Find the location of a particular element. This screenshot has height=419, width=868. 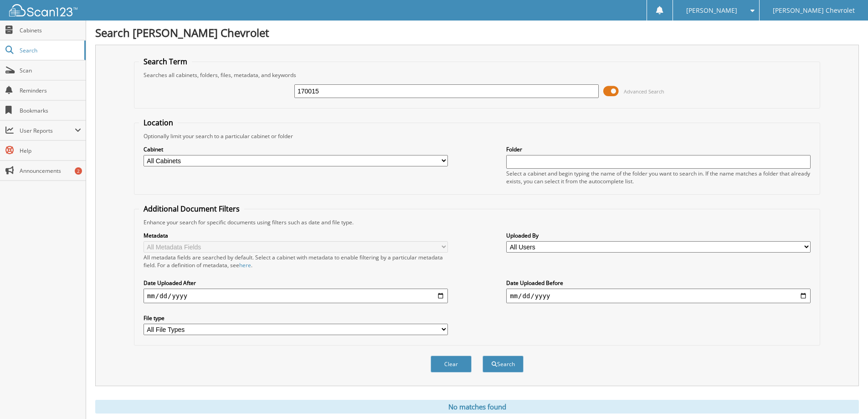

span: Announcements is located at coordinates (51, 171).